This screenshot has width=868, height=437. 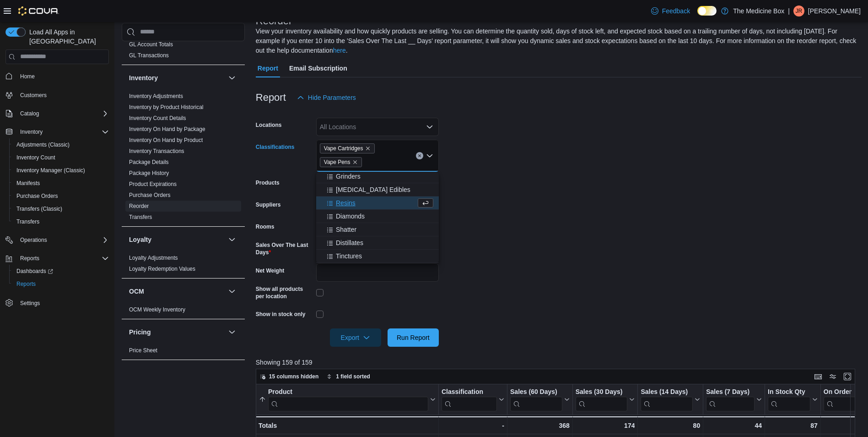 What do you see at coordinates (156, 151) in the screenshot?
I see `span: Inventory Transactions` at bounding box center [156, 151].